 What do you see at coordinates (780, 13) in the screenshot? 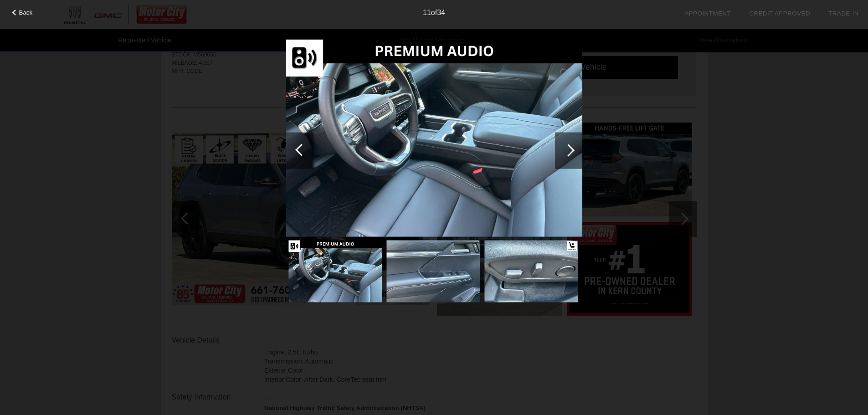
I see `a: Credit Approved` at bounding box center [780, 13].